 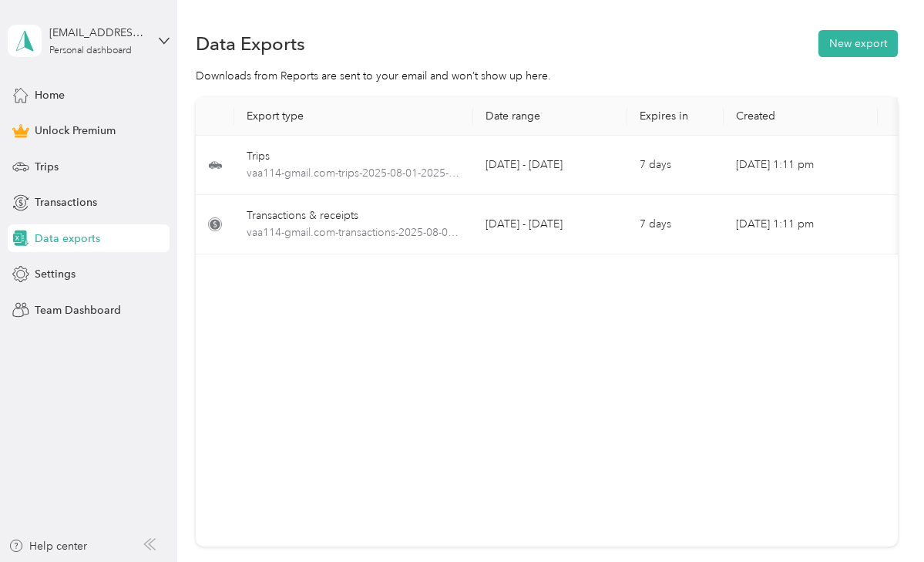 I want to click on th: Export type, so click(x=353, y=116).